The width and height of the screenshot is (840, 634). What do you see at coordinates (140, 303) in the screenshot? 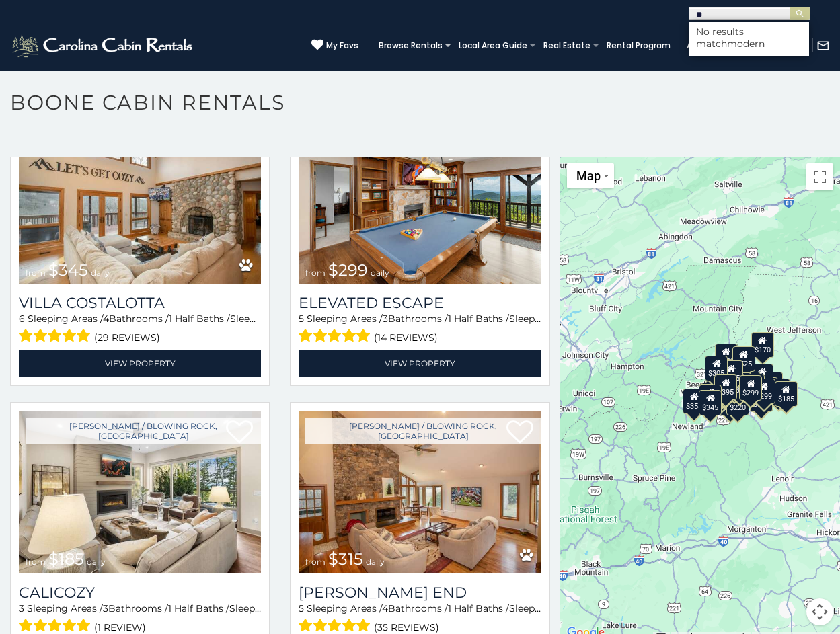
I see `h3: Villa Costalotta` at bounding box center [140, 303].